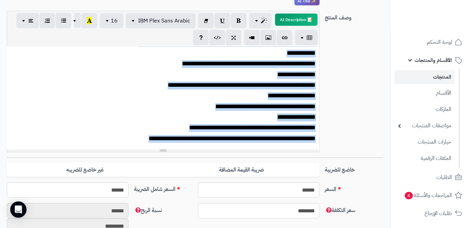 The height and width of the screenshot is (228, 470). Describe the element at coordinates (428, 195) in the screenshot. I see `span: المراجعات والأسئلة` at that location.